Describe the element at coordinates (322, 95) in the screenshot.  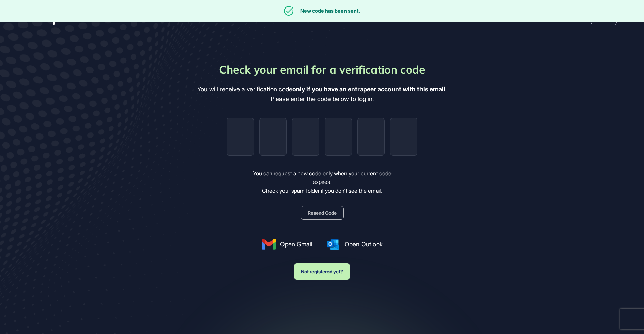
I see `div: You will receive a verification code . Please enter the code below to log in.` at that location.